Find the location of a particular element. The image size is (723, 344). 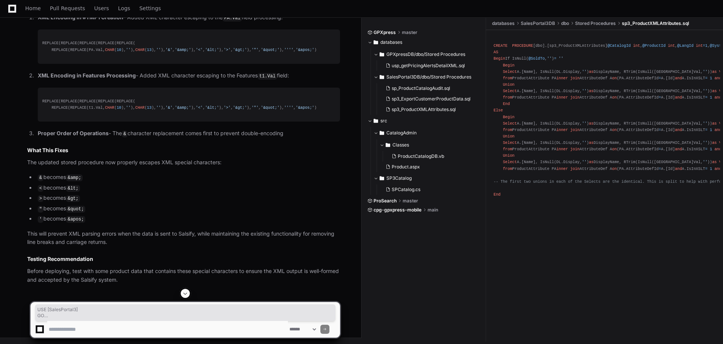

button: GPXpressDB/dbo/Stored Procedures is located at coordinates (427, 54).